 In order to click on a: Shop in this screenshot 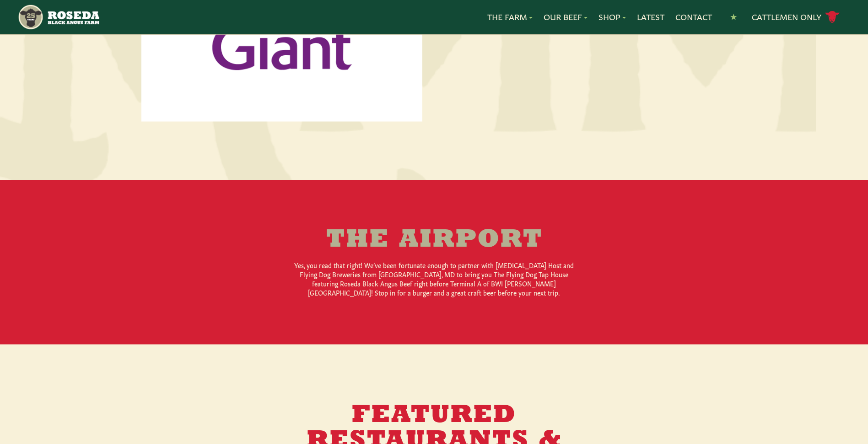, I will do `click(612, 17)`.